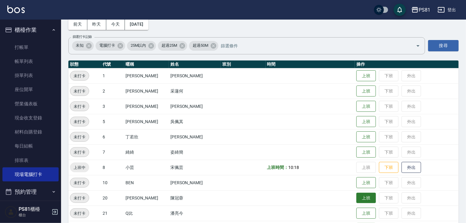  Describe the element at coordinates (31, 61) in the screenshot. I see `a: 帳單列表` at that location.